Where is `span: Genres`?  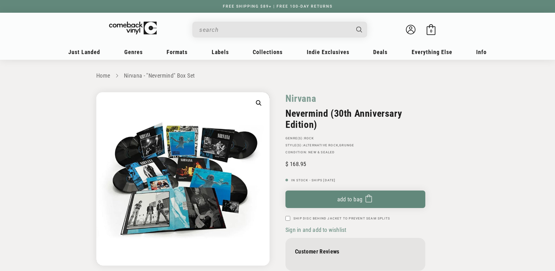 span: Genres is located at coordinates (134, 52).